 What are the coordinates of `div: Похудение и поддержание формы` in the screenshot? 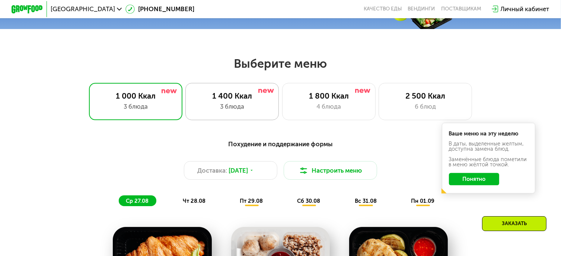 It's located at (280, 144).